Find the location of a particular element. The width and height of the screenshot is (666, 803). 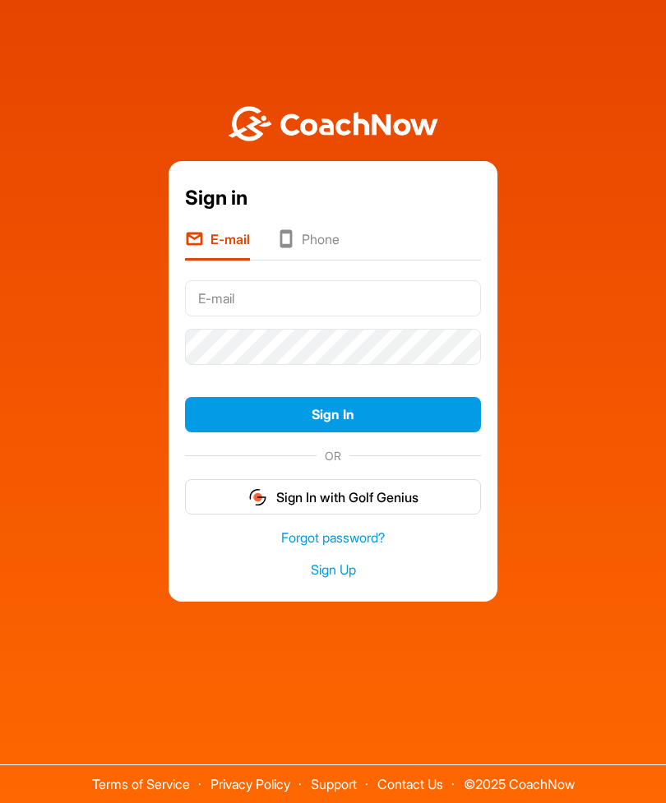

a: Terms of Service is located at coordinates (141, 784).